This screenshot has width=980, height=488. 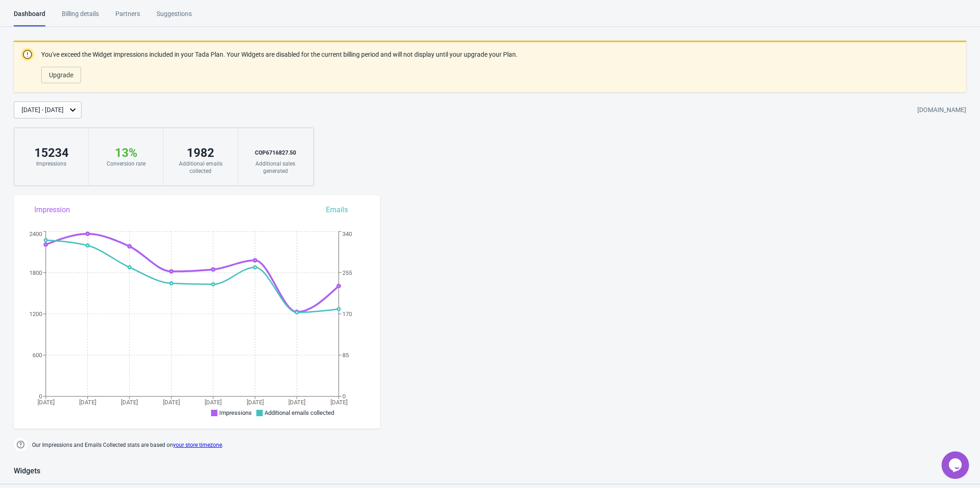 I want to click on div: Additional emails collected, so click(x=201, y=168).